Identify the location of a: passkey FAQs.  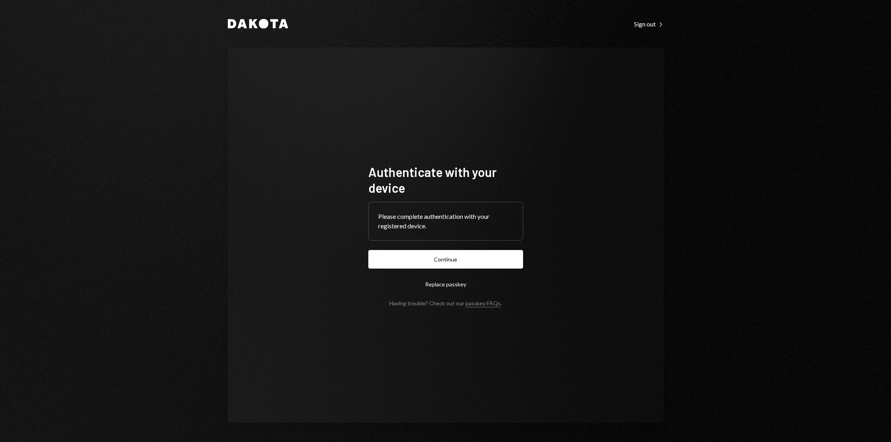
(483, 303).